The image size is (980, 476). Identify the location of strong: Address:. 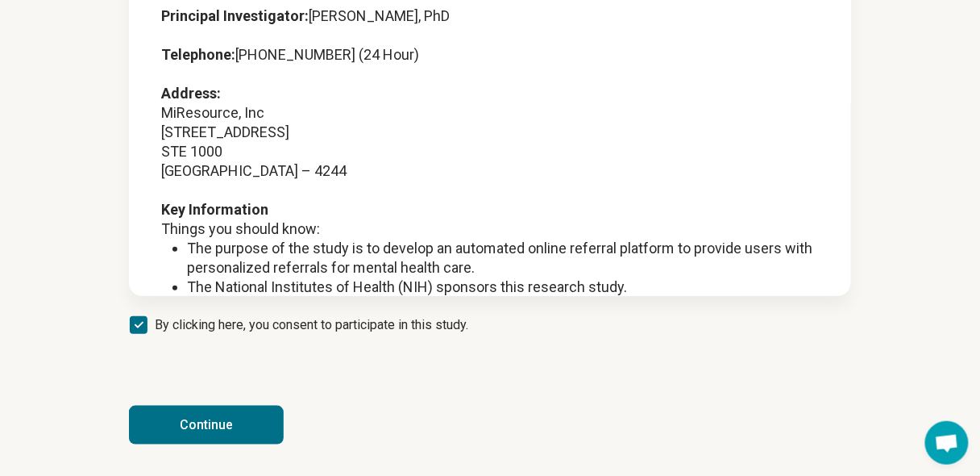
(191, 93).